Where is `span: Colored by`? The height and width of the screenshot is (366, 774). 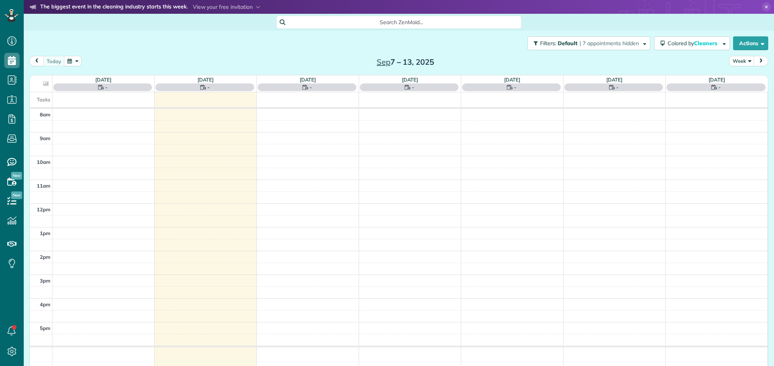 span: Colored by is located at coordinates (694, 43).